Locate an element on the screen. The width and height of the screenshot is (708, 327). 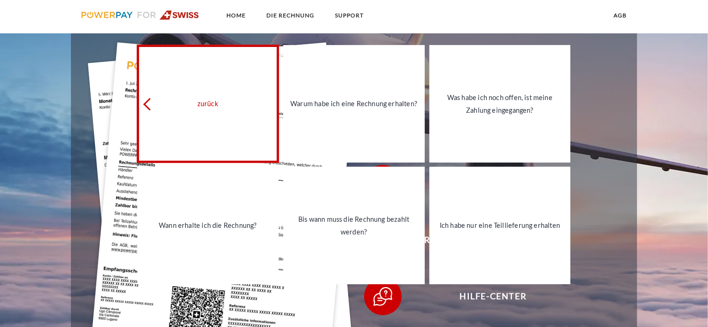
a: agb is located at coordinates (620, 15).